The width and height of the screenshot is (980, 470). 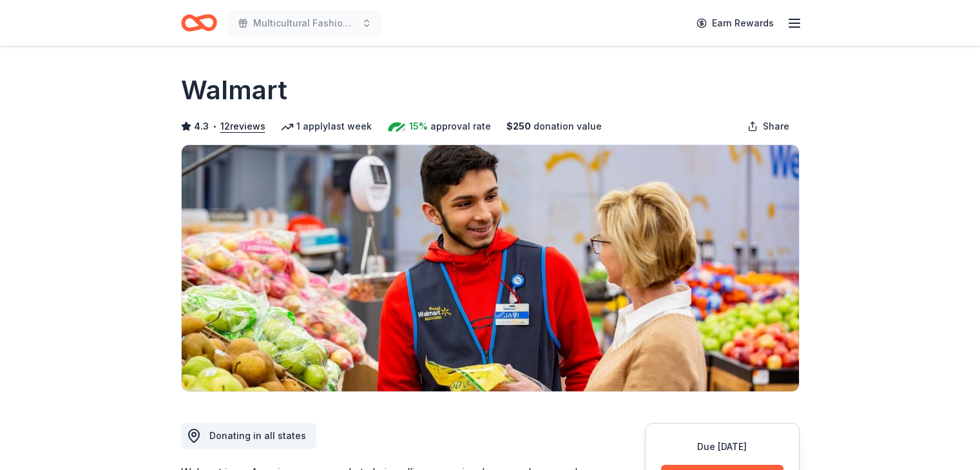 I want to click on span: $ 250, so click(x=519, y=126).